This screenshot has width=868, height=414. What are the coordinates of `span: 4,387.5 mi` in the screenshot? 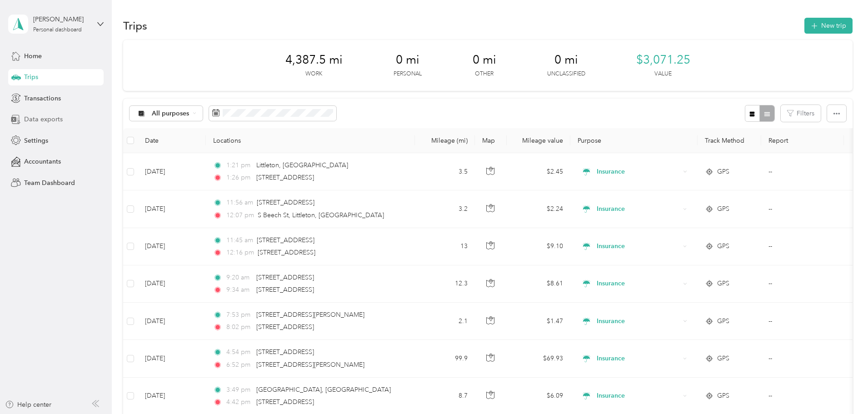 It's located at (314, 60).